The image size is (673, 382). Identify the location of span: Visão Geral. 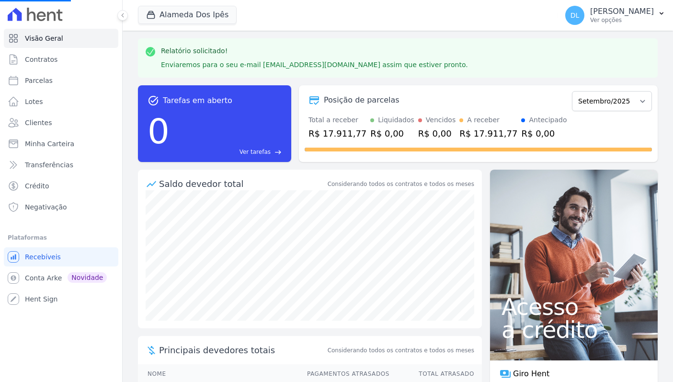
(44, 38).